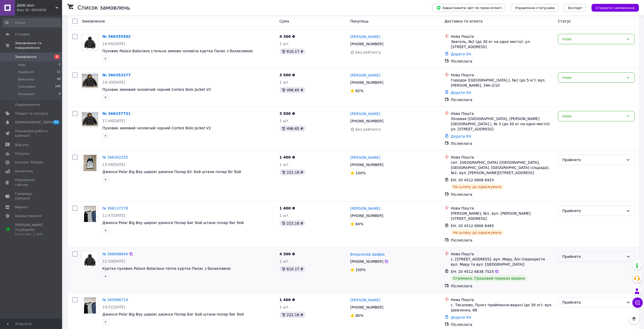 This screenshot has height=329, width=644. What do you see at coordinates (575, 8) in the screenshot?
I see `button: Експорт` at bounding box center [575, 8].